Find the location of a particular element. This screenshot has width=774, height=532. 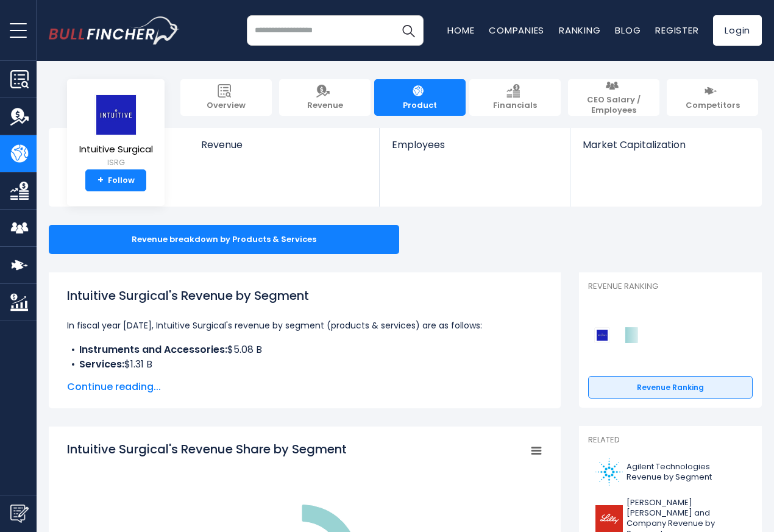

span: CEO Salary / Employees is located at coordinates (614, 105).